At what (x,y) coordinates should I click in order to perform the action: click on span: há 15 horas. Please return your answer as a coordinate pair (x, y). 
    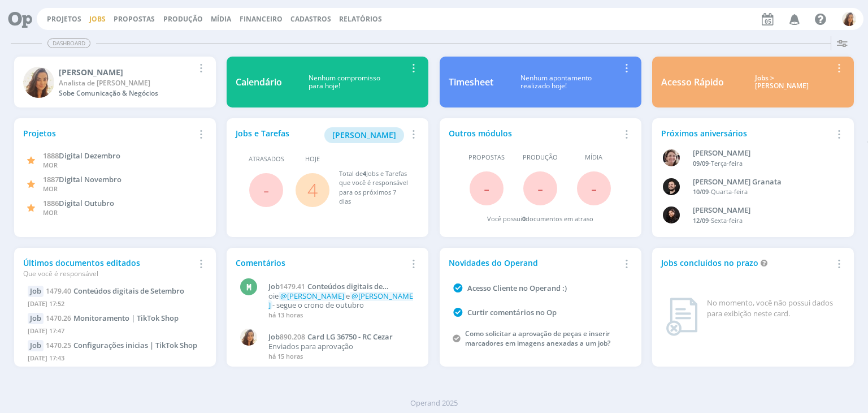
    Looking at the image, I should click on (286, 356).